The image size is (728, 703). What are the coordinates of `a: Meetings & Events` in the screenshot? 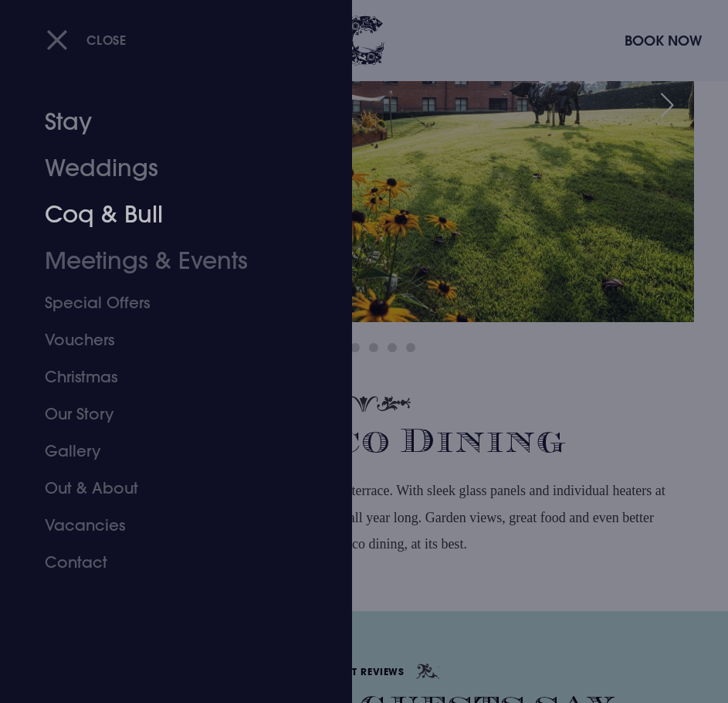 It's located at (167, 261).